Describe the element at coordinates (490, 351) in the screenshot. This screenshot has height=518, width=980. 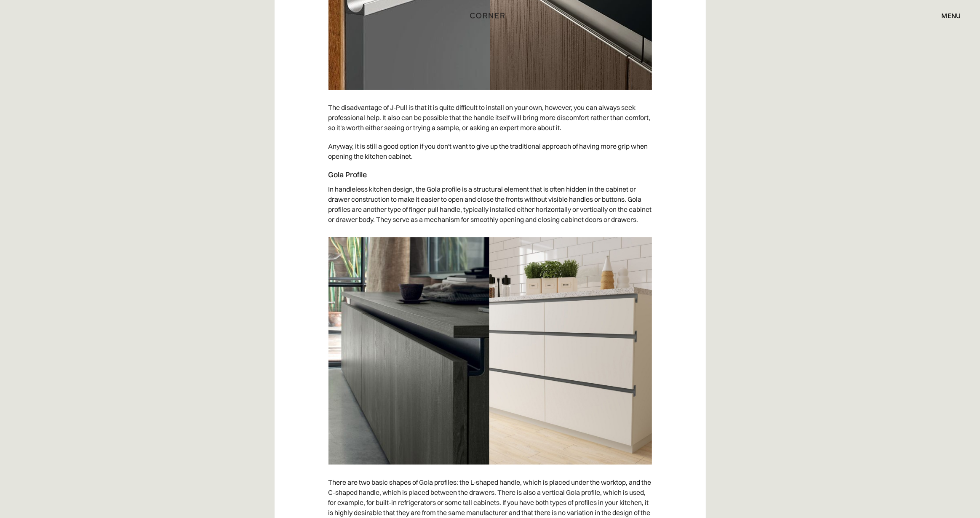
I see `img: The Gola profiles with different designs on two different kitchen cabinets` at that location.